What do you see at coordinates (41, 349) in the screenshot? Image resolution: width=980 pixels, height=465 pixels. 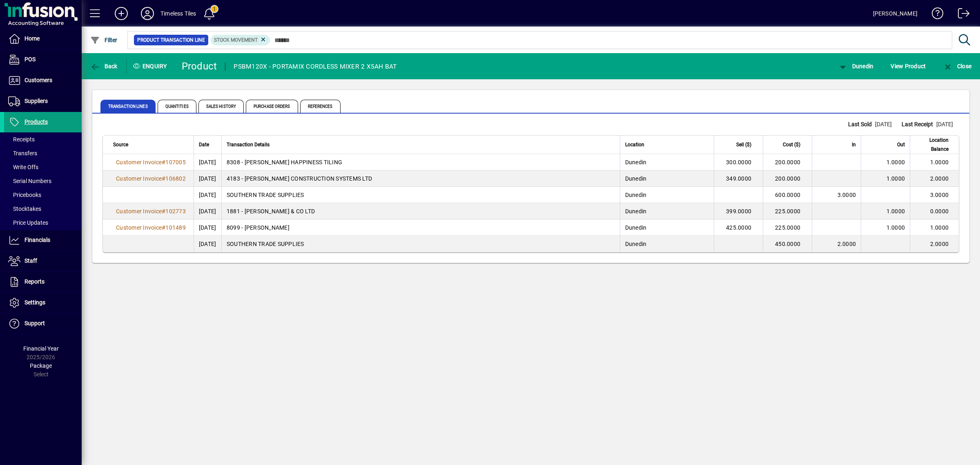 I see `span: Financial Year` at bounding box center [41, 349].